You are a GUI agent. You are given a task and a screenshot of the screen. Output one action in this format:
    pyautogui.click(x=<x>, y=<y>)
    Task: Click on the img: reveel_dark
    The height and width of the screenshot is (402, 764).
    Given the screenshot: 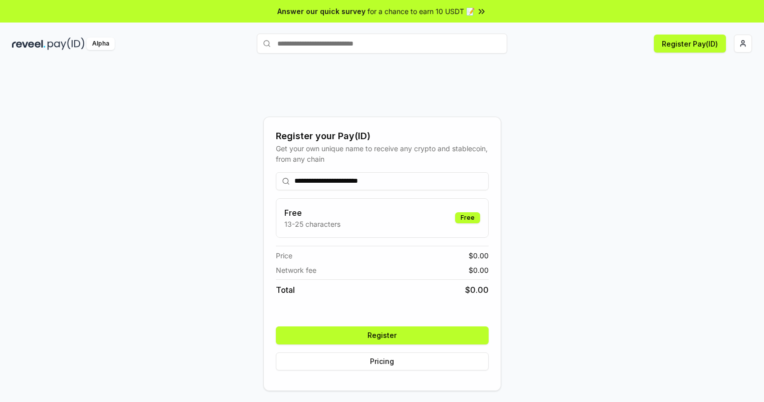 What is the action you would take?
    pyautogui.click(x=29, y=44)
    